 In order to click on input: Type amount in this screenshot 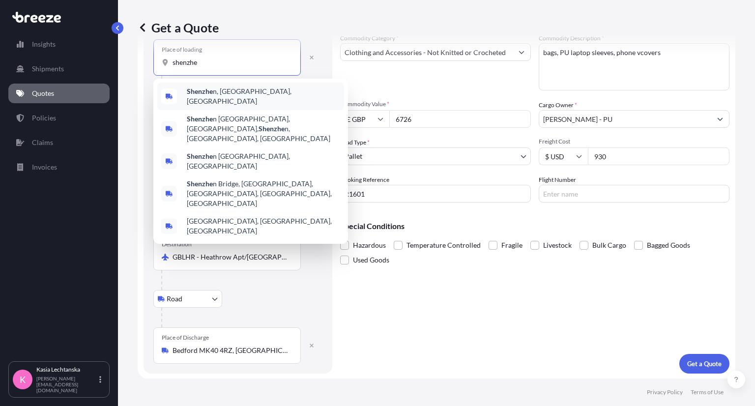, I will do `click(460, 119)`.